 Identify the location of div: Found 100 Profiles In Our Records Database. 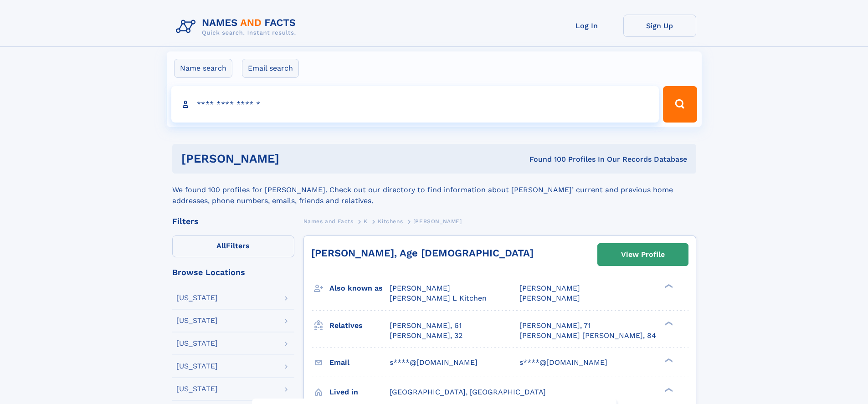
(545, 159).